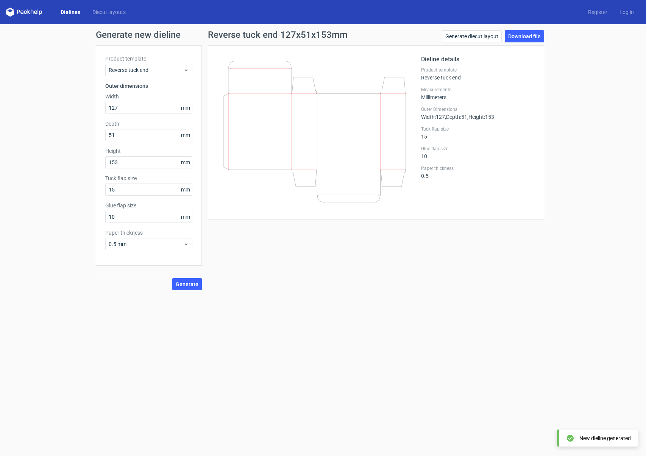 The image size is (646, 456). I want to click on span: , Depth : 51, so click(456, 117).